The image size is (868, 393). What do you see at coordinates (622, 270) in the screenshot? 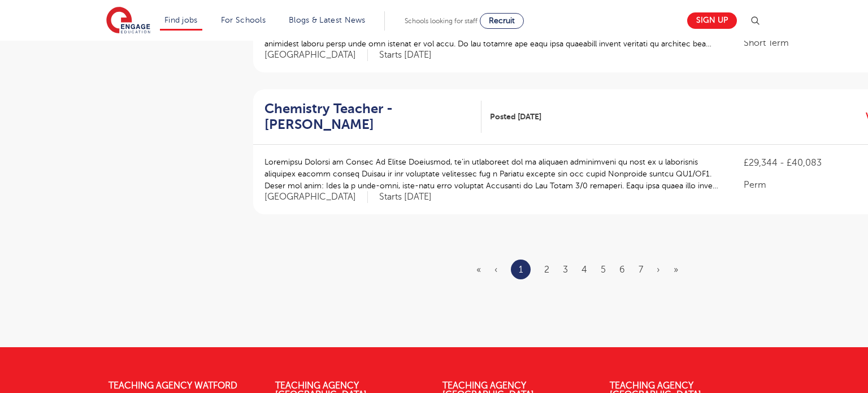
I see `a: 6` at bounding box center [622, 270].